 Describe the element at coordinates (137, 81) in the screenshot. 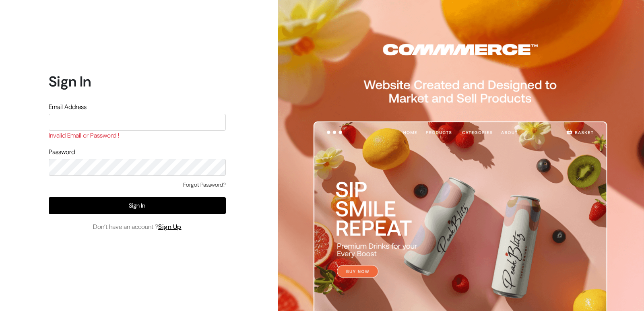

I see `h1: Sign In` at that location.